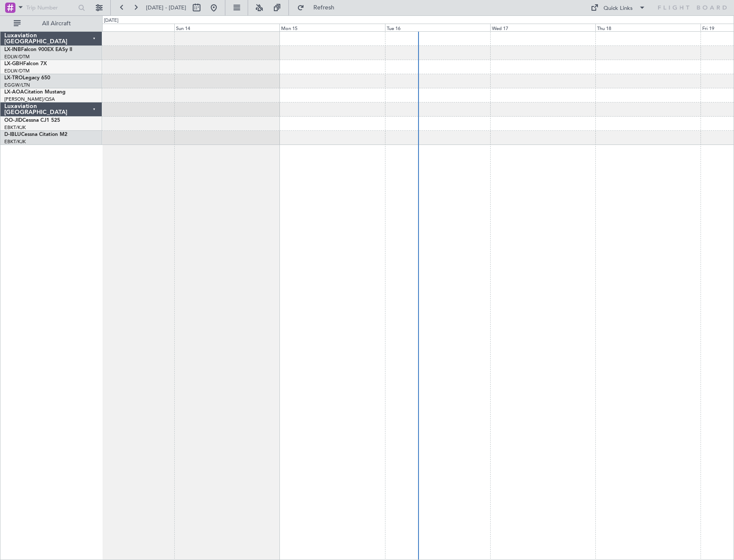  Describe the element at coordinates (51, 8) in the screenshot. I see `input: Trip Number` at that location.